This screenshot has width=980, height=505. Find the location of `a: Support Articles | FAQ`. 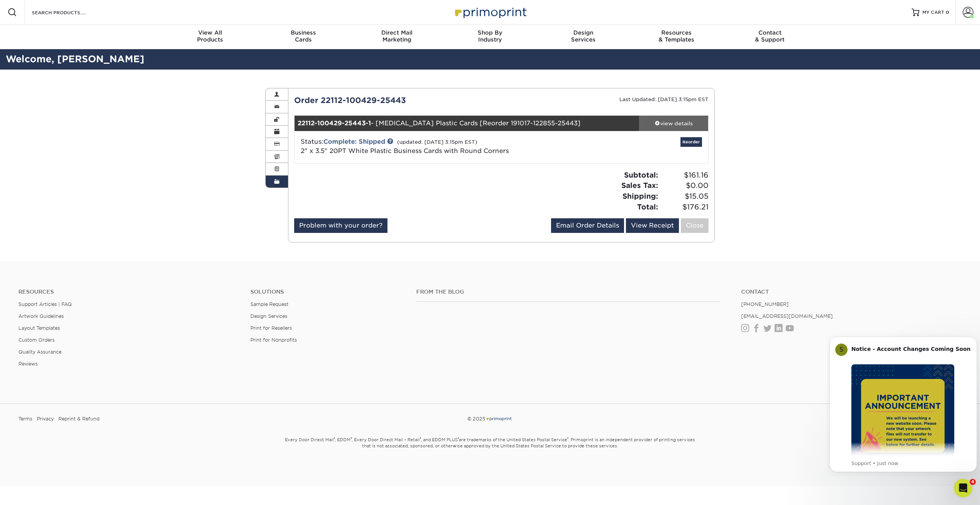

a: Support Articles | FAQ is located at coordinates (45, 304).